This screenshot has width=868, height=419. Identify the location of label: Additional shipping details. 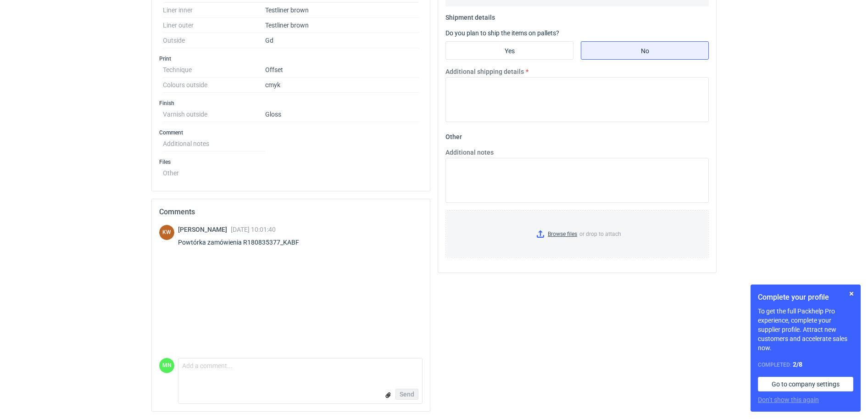
(484, 72).